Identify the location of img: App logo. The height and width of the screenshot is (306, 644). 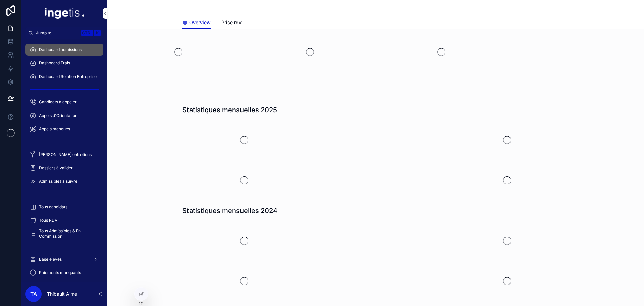
(65, 13).